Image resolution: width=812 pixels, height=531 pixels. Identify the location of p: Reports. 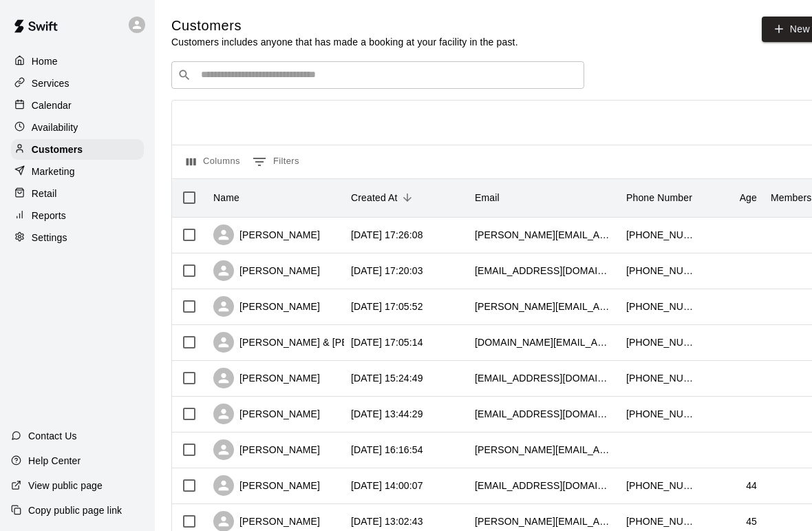
(49, 215).